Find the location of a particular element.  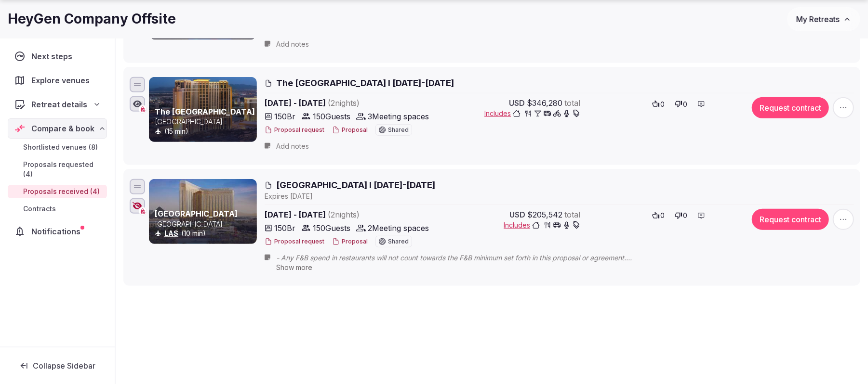

span: Next steps is located at coordinates (53, 57).